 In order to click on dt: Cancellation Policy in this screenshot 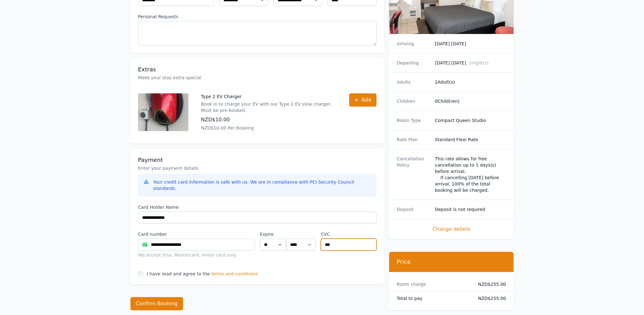, I will do `click(413, 174)`.